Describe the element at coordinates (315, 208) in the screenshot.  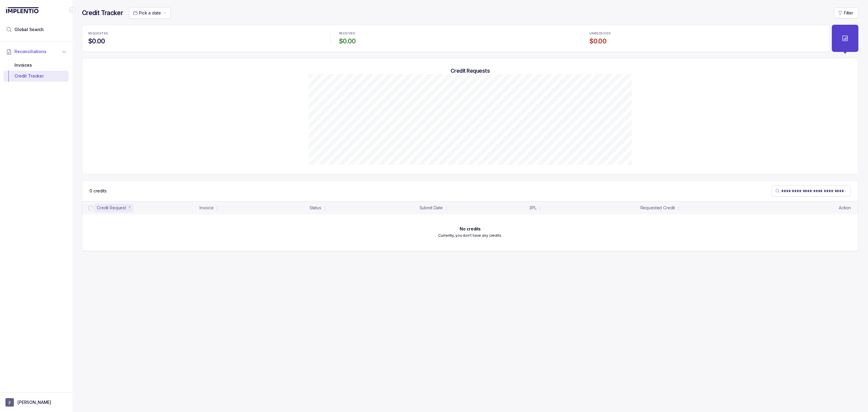
I see `div: Status` at that location.